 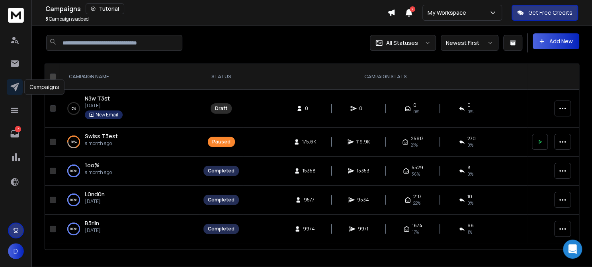 What do you see at coordinates (469, 232) in the screenshot?
I see `span: 1 %` at bounding box center [469, 232].